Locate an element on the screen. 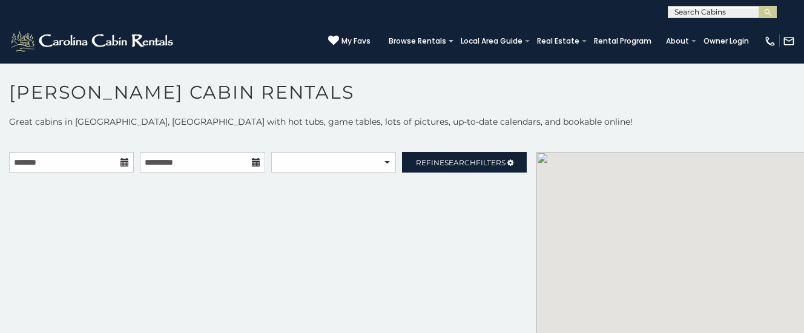  a: RefineSearchFilters is located at coordinates (465, 162).